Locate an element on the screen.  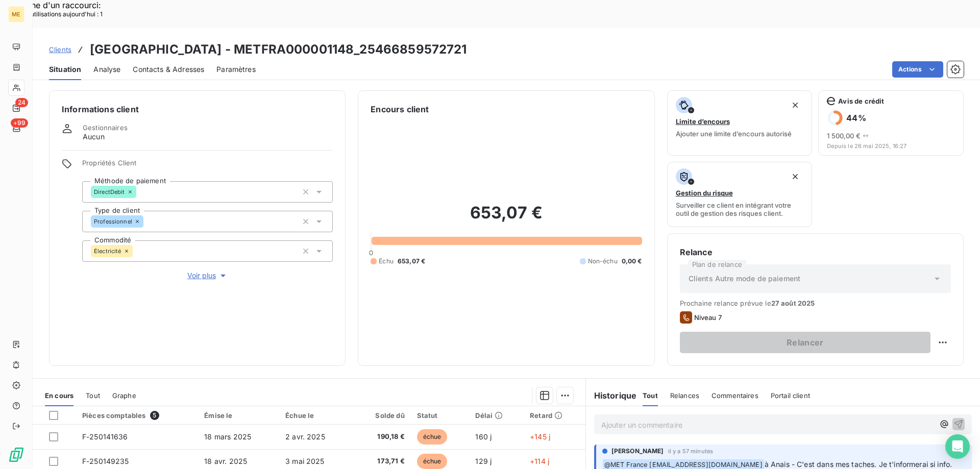
span: En cours is located at coordinates (59, 395).